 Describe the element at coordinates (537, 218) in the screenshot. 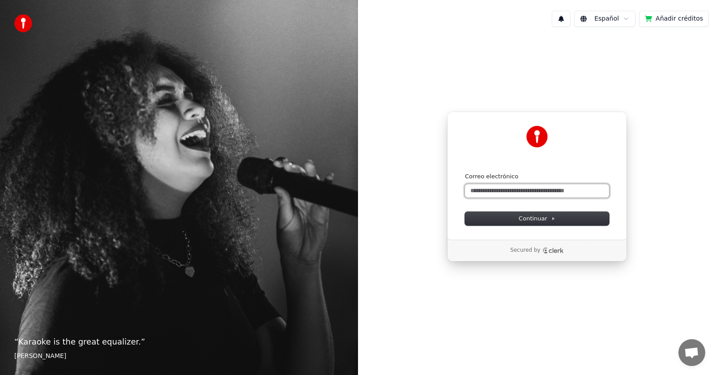

I see `span: Continuar` at that location.